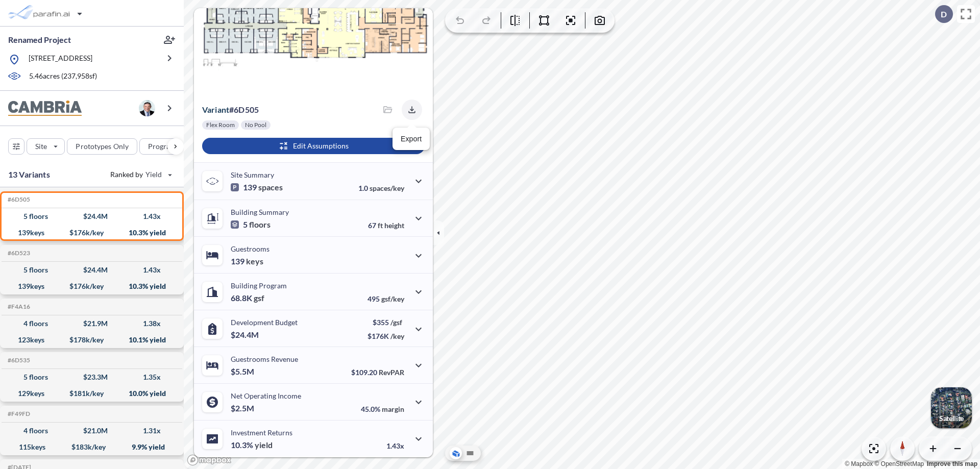  Describe the element at coordinates (378, 372) in the screenshot. I see `p: $109.20` at that location.